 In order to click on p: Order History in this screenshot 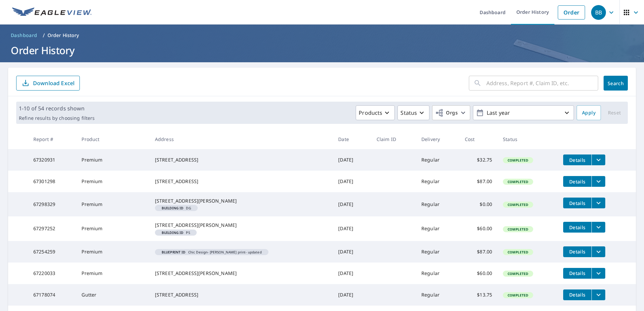, I will do `click(63, 35)`.